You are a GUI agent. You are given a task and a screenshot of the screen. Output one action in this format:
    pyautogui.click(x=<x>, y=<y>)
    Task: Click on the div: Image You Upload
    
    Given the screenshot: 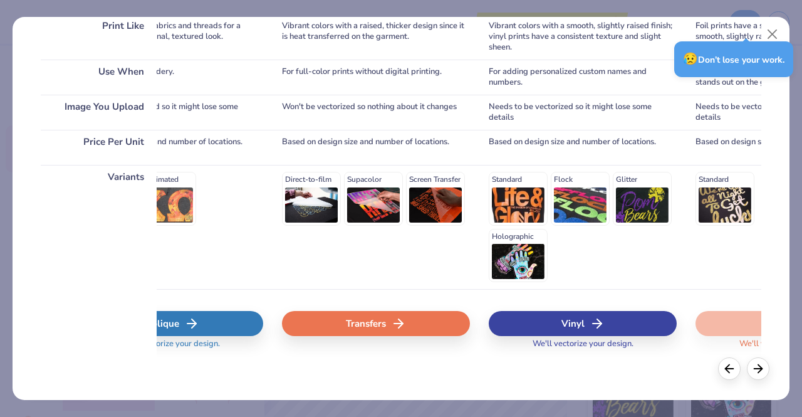 What is the action you would take?
    pyautogui.click(x=98, y=112)
    